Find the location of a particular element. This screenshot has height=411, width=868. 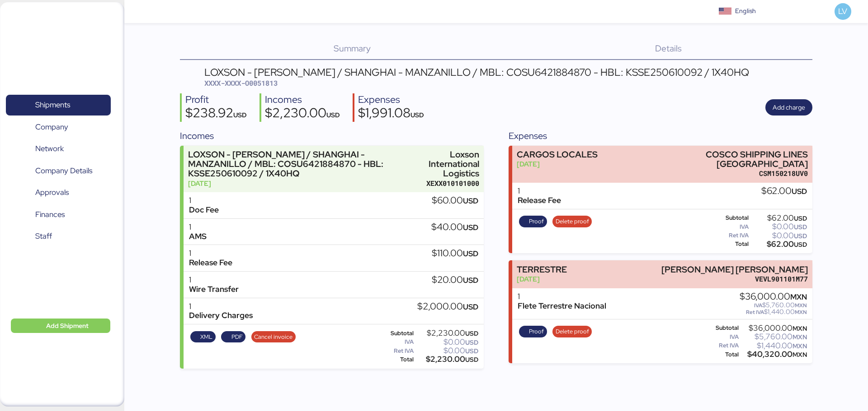

div: VEVL901101M77 is located at coordinates (735, 279).